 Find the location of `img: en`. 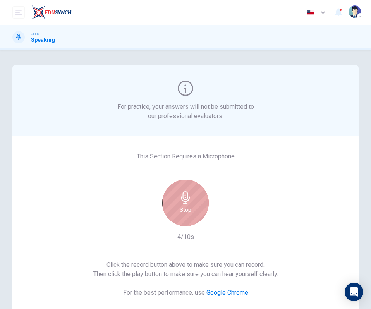

img: en is located at coordinates (310, 12).